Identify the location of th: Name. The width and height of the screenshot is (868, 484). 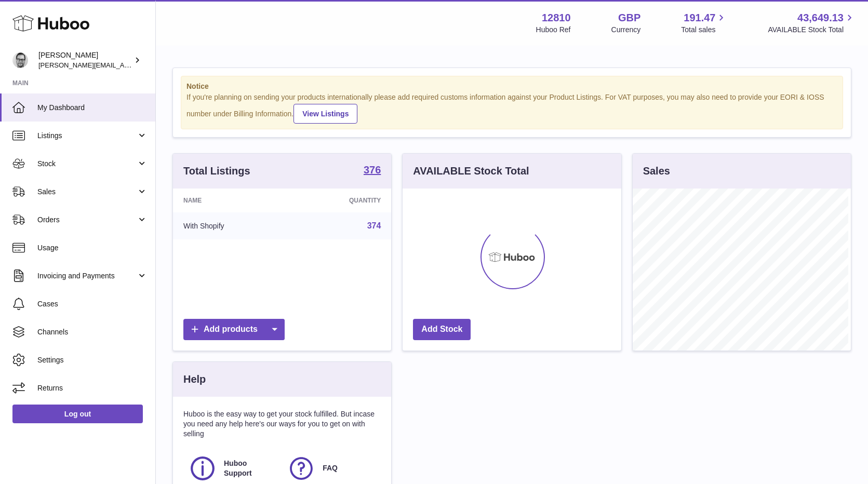
(232, 200).